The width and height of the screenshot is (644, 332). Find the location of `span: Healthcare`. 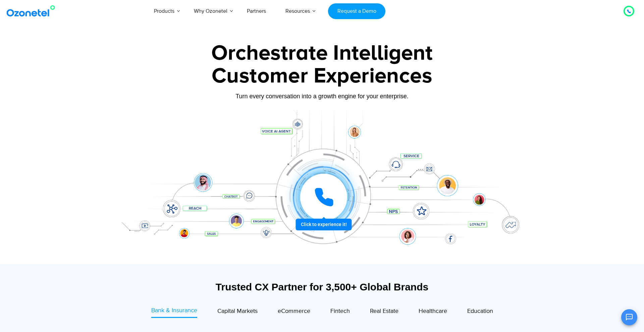

span: Healthcare is located at coordinates (432, 311).